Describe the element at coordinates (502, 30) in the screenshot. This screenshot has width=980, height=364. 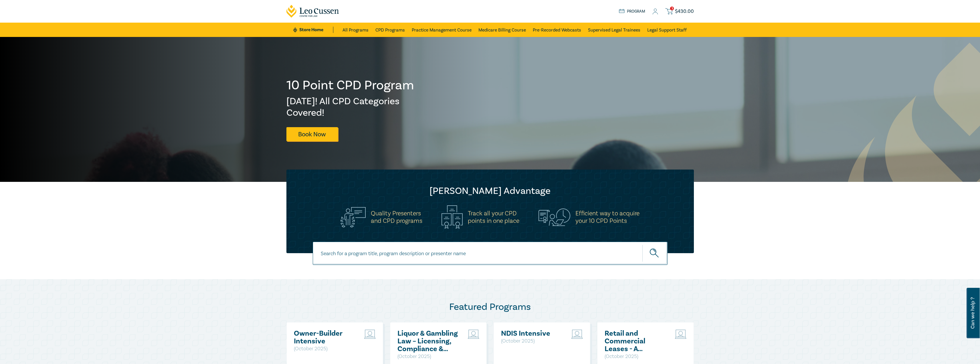
I see `a: Medicare Billing Course` at that location.